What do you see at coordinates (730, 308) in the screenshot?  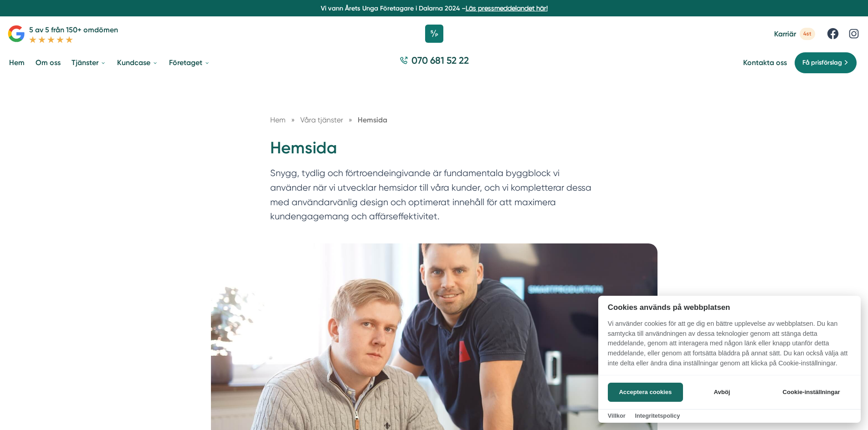 I see `h2: Cookies används på webbplatsen` at bounding box center [730, 308].